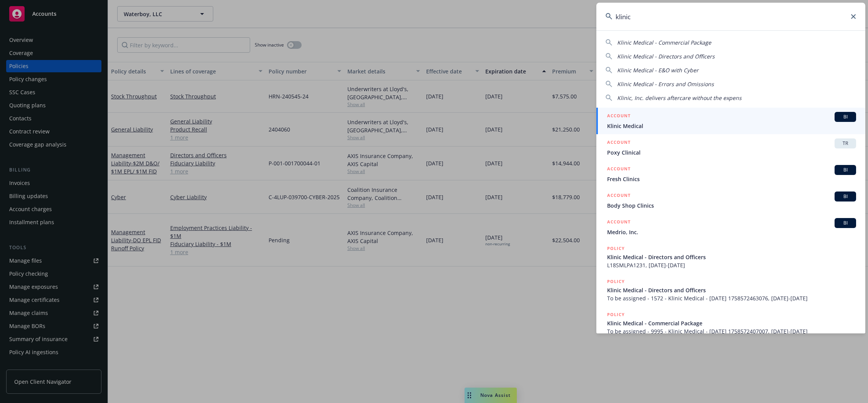  What do you see at coordinates (658, 70) in the screenshot?
I see `span: Klinic Medical - E&O with Cyber` at bounding box center [658, 70].